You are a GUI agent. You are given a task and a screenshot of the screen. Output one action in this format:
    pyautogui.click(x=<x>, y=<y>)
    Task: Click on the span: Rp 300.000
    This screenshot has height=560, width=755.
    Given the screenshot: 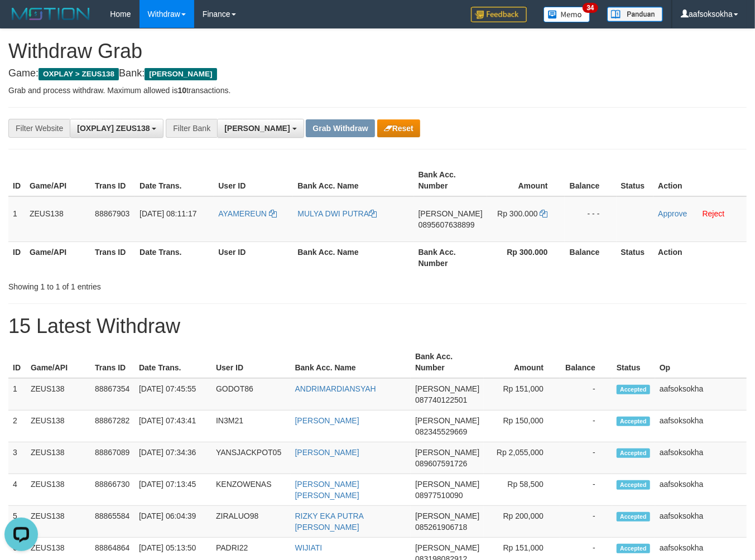 What is the action you would take?
    pyautogui.click(x=517, y=213)
    